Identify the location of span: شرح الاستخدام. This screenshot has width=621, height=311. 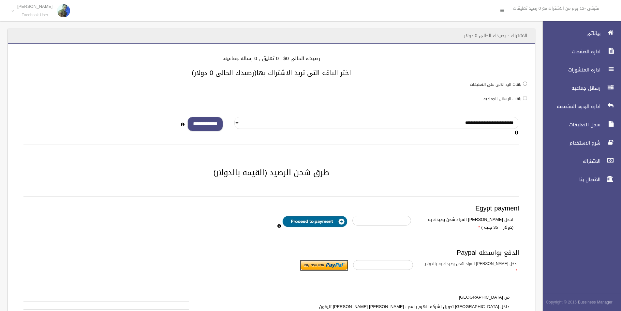
(570, 143).